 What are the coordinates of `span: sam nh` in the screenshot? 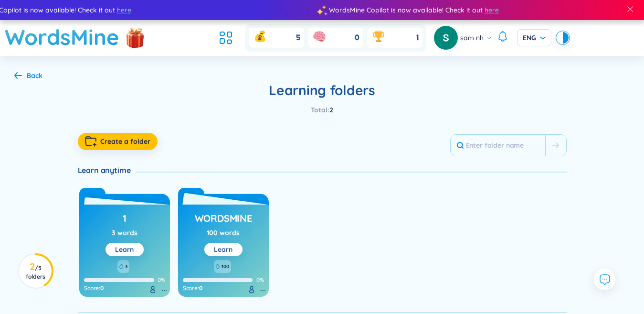 It's located at (472, 38).